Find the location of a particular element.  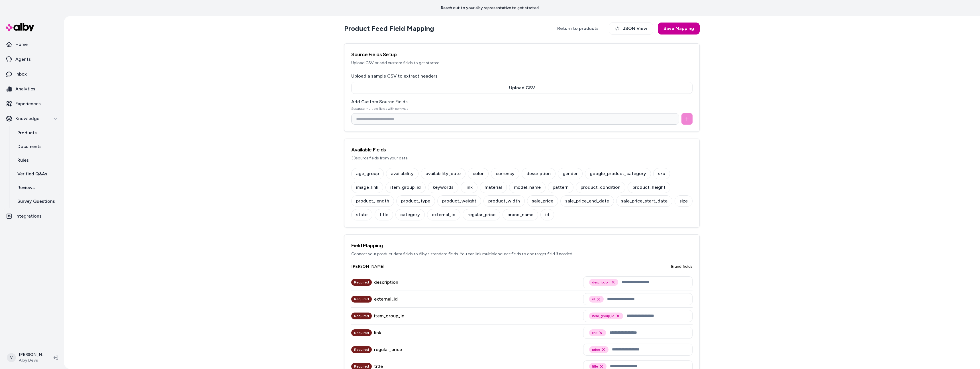

a: Verified Q&As is located at coordinates (37, 174).